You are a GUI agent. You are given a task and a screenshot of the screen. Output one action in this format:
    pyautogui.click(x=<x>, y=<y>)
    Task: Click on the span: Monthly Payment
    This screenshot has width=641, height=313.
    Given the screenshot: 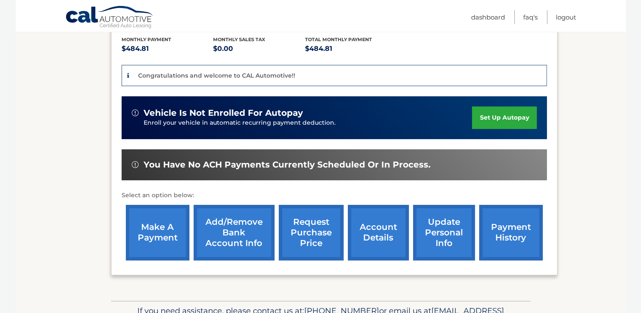 What is the action you would take?
    pyautogui.click(x=146, y=39)
    